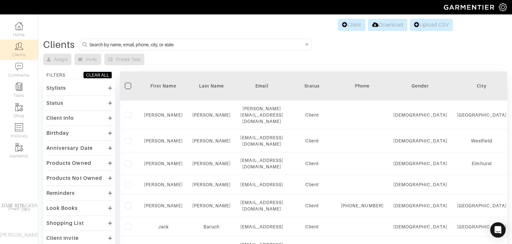 The width and height of the screenshot is (512, 244). What do you see at coordinates (420, 86) in the screenshot?
I see `div: Gender` at bounding box center [420, 86].